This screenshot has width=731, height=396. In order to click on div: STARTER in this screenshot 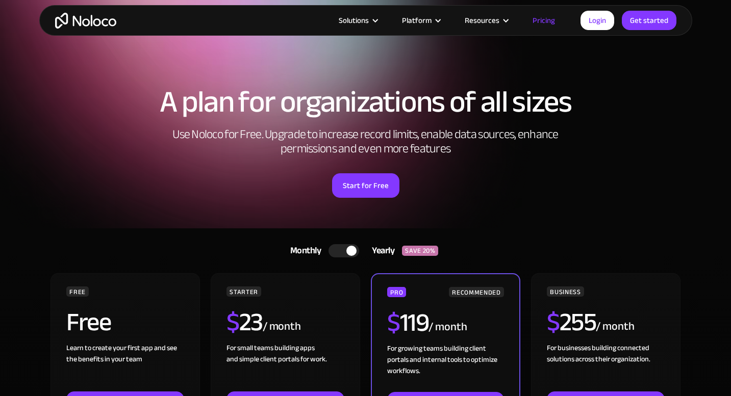, I will do `click(243, 292)`.